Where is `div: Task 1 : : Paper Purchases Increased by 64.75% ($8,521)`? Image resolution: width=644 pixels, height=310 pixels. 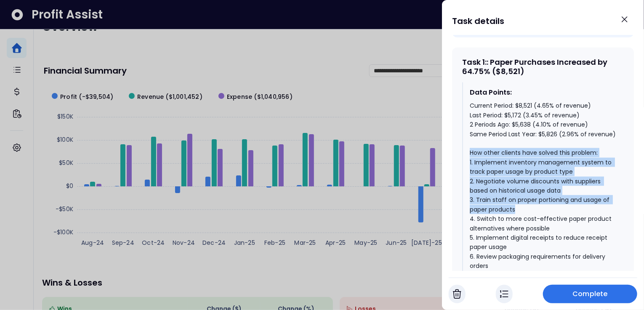 div: Task 1 : : Paper Purchases Increased by 64.75% ($8,521) is located at coordinates (543, 66).